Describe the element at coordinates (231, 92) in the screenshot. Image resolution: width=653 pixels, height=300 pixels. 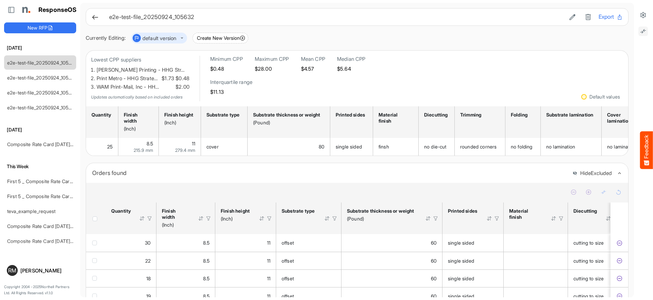
I see `h5: $11.13` at that location.